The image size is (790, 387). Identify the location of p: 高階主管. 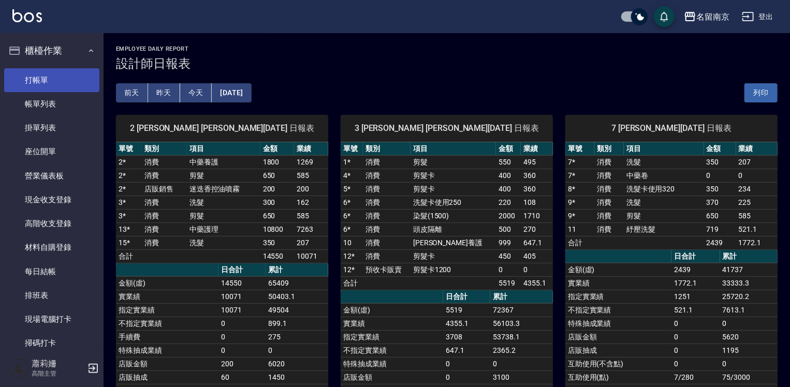
(58, 374).